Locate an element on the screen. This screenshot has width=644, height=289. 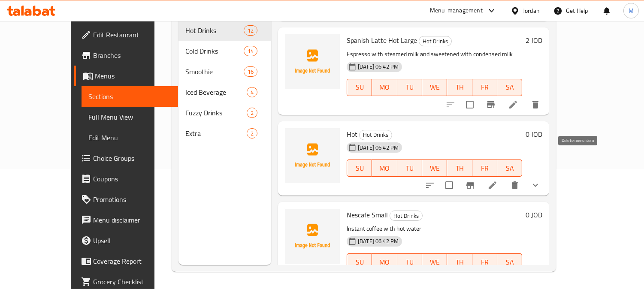
span: Upsell is located at coordinates (132, 241).